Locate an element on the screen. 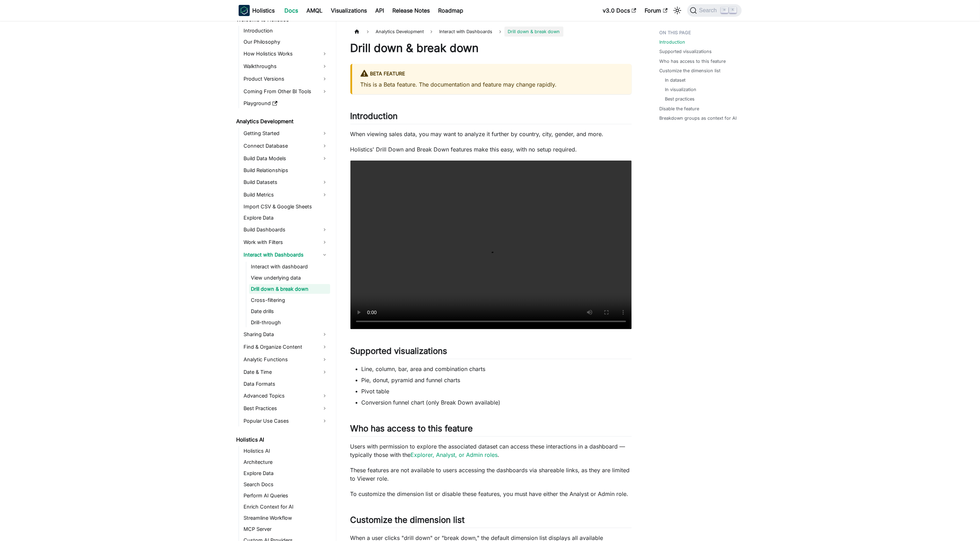 This screenshot has height=541, width=980. a: Perform AI Queries is located at coordinates (286, 496).